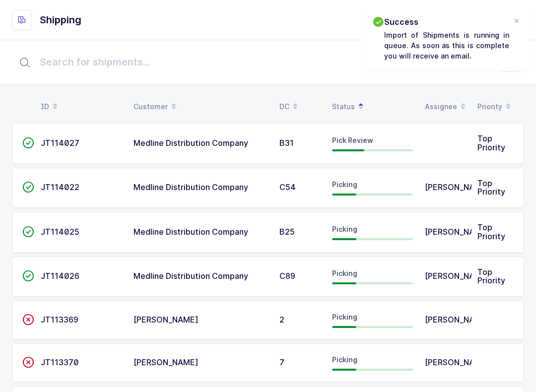  What do you see at coordinates (60, 276) in the screenshot?
I see `span: JT114026` at bounding box center [60, 276].